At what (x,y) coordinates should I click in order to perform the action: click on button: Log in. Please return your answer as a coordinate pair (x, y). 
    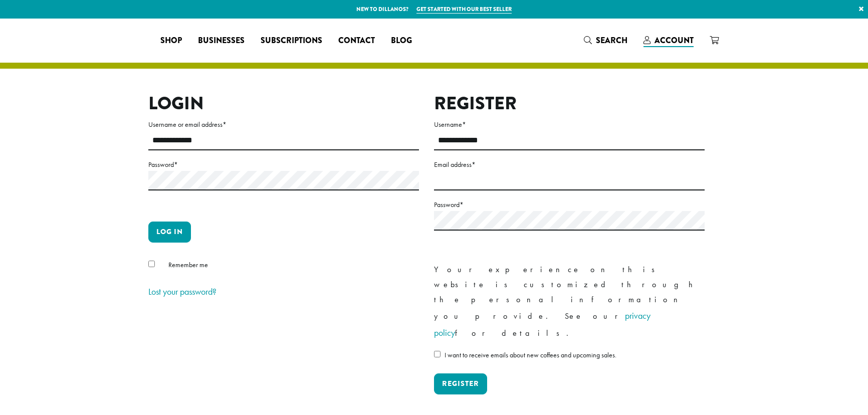
    Looking at the image, I should click on (169, 232).